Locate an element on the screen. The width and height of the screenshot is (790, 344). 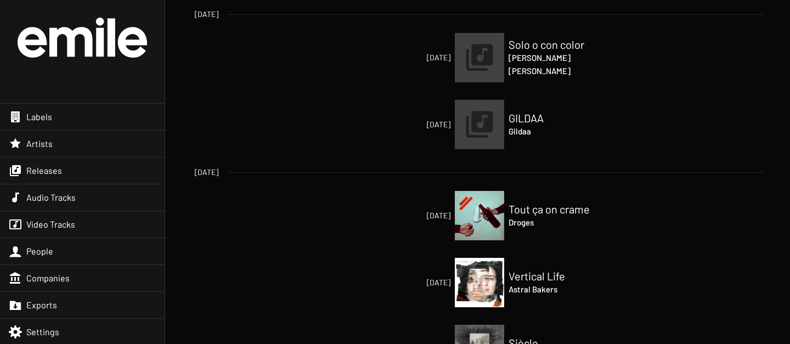
h4: Astral Bakers is located at coordinates (564, 289).